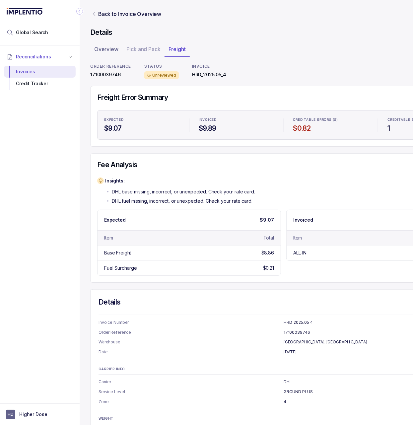 The image size is (413, 425). Describe the element at coordinates (191, 382) in the screenshot. I see `p: Carrier` at that location.